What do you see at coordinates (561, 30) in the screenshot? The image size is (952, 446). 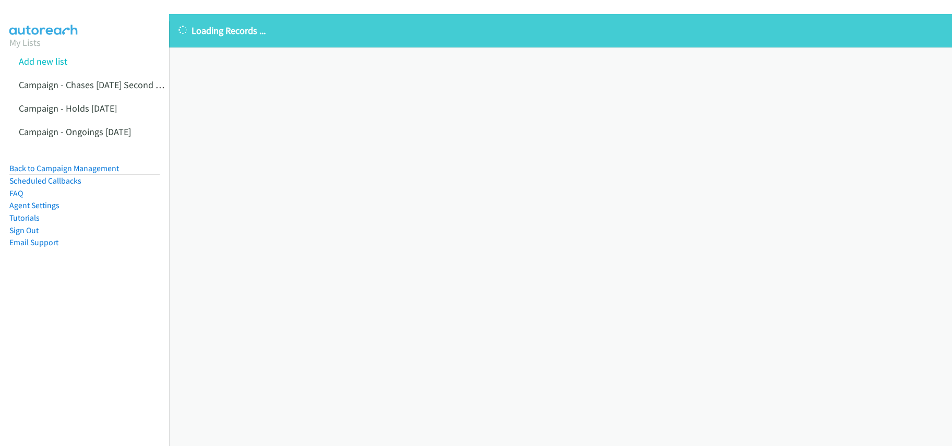 I see `p: Loading Records ...` at bounding box center [561, 30].